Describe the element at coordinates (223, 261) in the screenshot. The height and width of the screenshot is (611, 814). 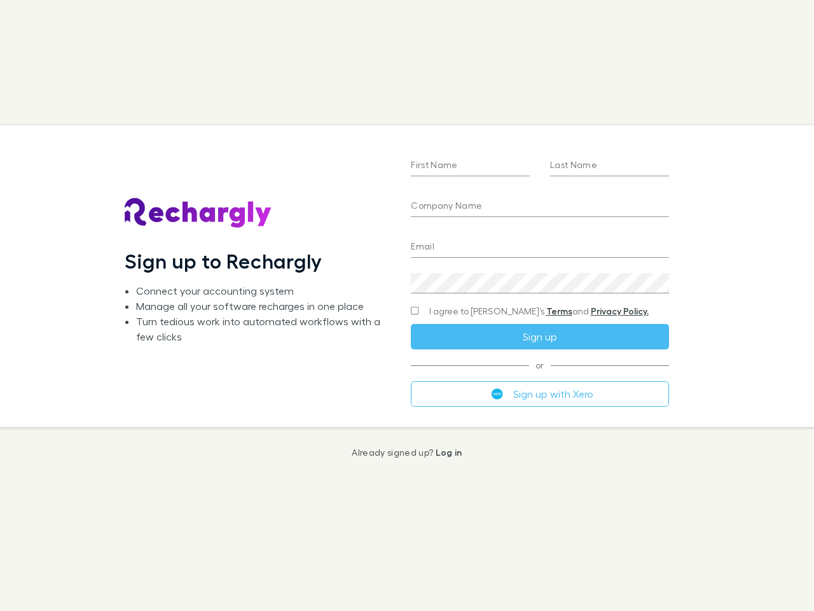
I see `h1: Sign up to Rechargly` at that location.